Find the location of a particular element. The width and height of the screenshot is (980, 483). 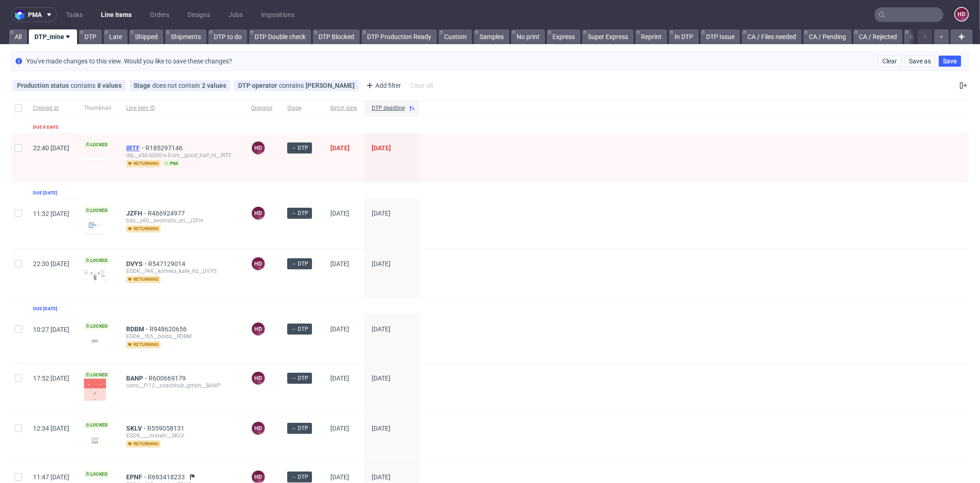

a: Reprint is located at coordinates (651, 36).